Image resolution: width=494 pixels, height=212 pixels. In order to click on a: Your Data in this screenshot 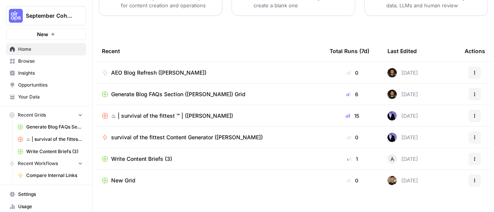, I will do `click(46, 97)`.